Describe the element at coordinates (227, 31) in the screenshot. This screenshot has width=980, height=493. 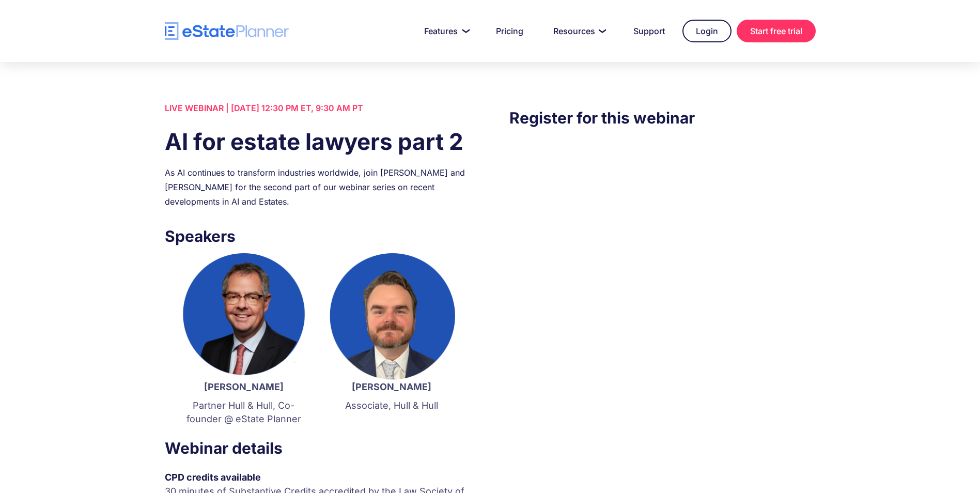
I see `a: home` at that location.